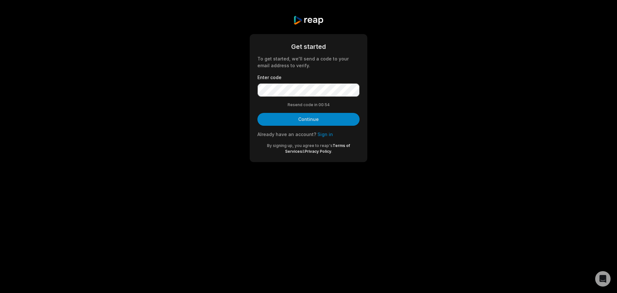 The width and height of the screenshot is (617, 293). I want to click on div: Open Intercom Messenger, so click(603, 279).